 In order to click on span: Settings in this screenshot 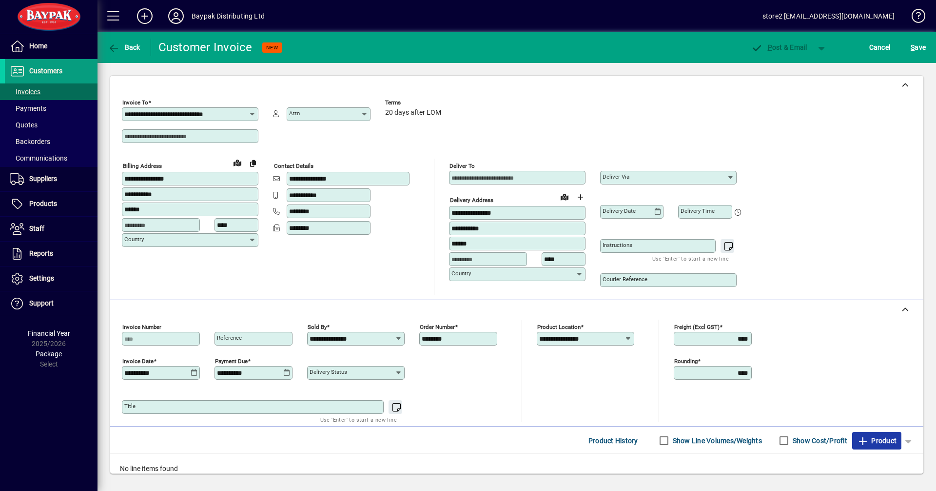, I will do `click(41, 278)`.